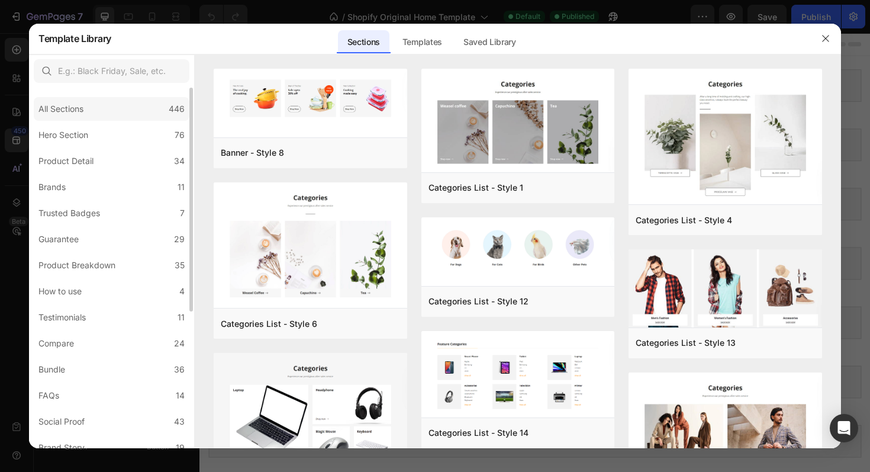 The image size is (870, 472). I want to click on div: 24, so click(179, 343).